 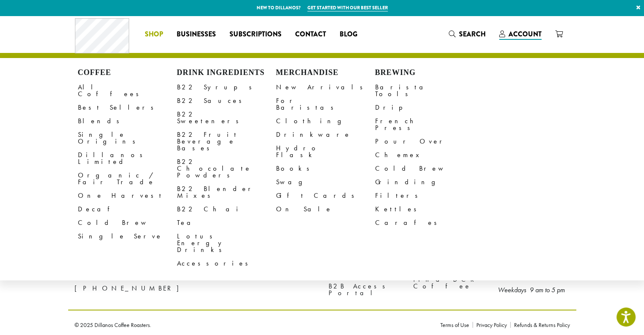 I want to click on span: Account, so click(x=525, y=34).